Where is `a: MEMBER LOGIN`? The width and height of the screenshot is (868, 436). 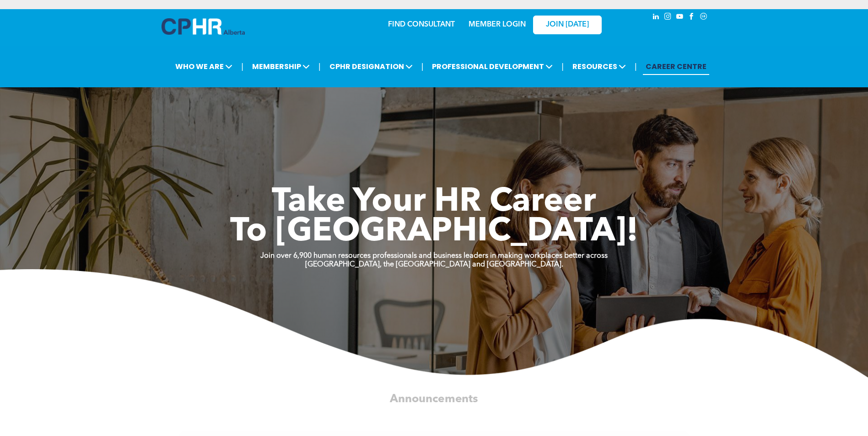
a: MEMBER LOGIN is located at coordinates (497, 24).